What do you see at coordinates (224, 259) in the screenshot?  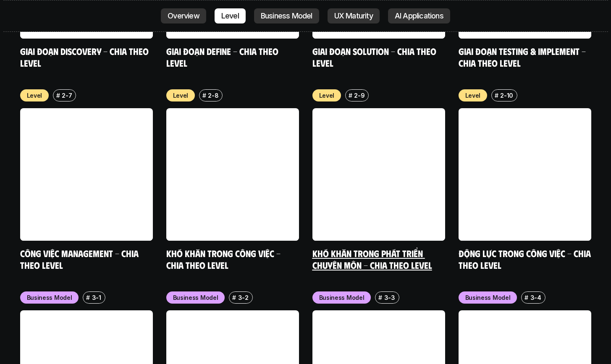 I see `a: Khó khăn trong công việc - Chia theo Level` at bounding box center [224, 259].